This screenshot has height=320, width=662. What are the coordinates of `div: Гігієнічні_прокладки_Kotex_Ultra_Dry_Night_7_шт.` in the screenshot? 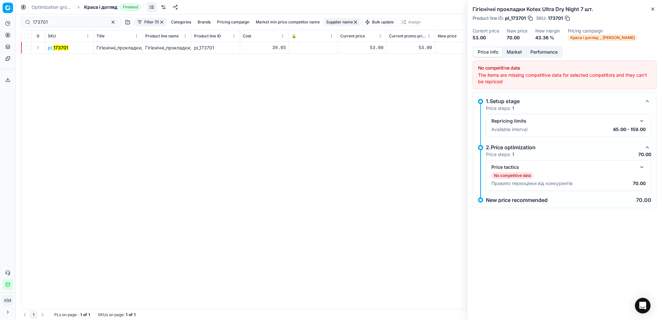 It's located at (167, 48).